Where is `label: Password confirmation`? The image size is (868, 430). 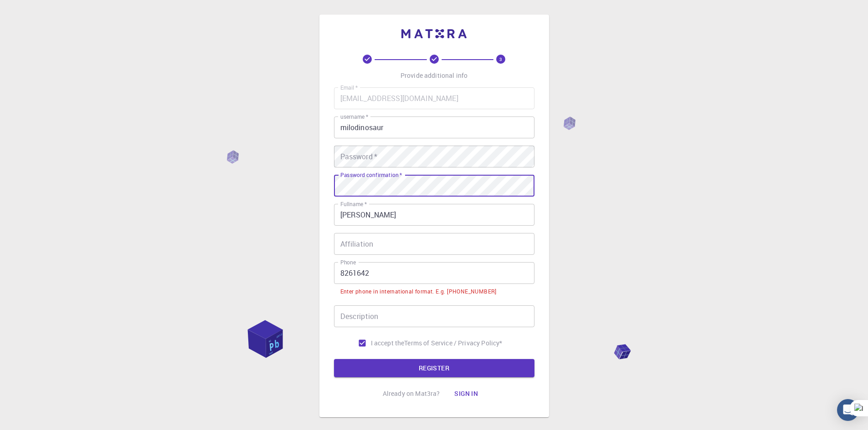
label: Password confirmation is located at coordinates (371, 174).